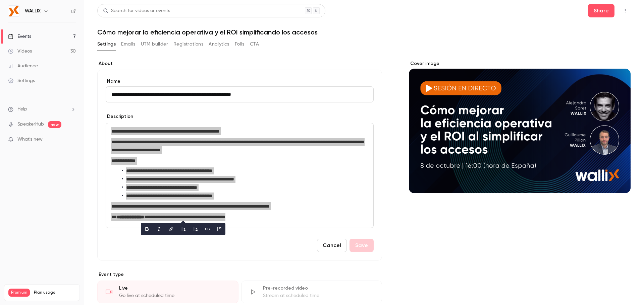 This screenshot has width=644, height=305. What do you see at coordinates (239, 175) in the screenshot?
I see `div: editor` at bounding box center [239, 175].